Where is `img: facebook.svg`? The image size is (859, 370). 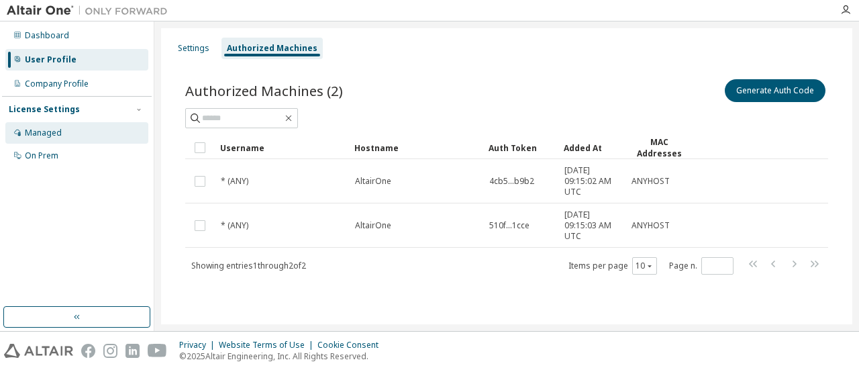 img: facebook.svg is located at coordinates (88, 350).